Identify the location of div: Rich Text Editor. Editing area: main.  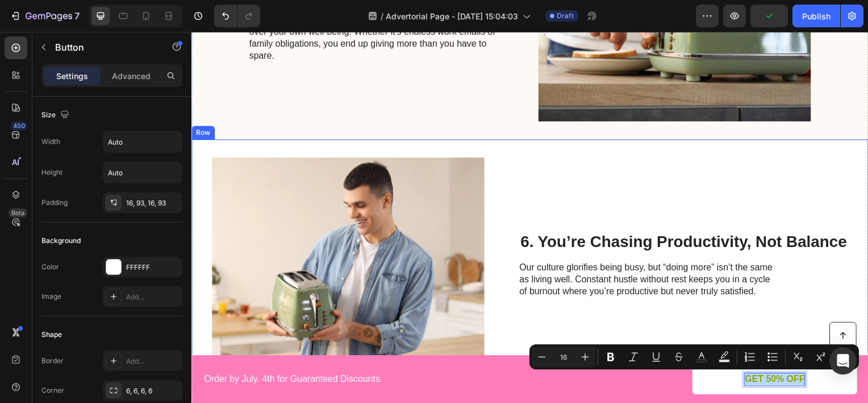
(588, 349).